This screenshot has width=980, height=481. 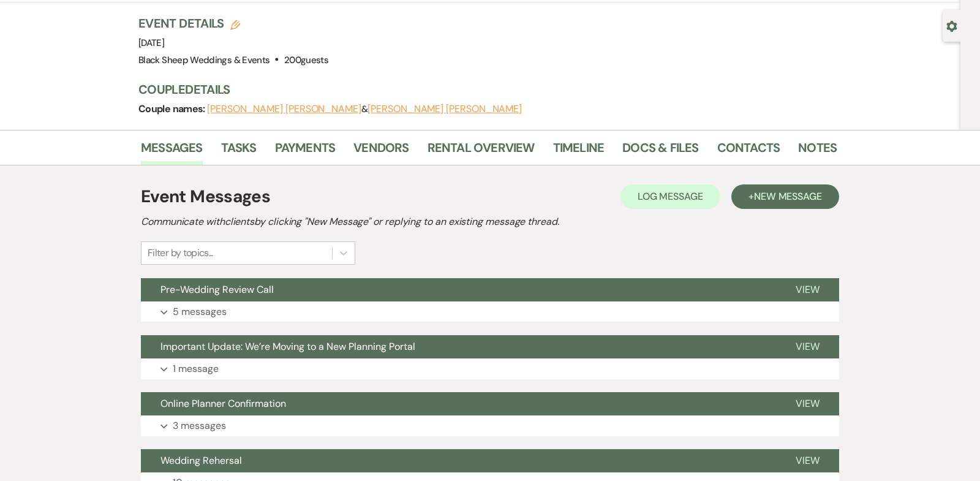 What do you see at coordinates (481, 151) in the screenshot?
I see `a: Rental Overview` at bounding box center [481, 151].